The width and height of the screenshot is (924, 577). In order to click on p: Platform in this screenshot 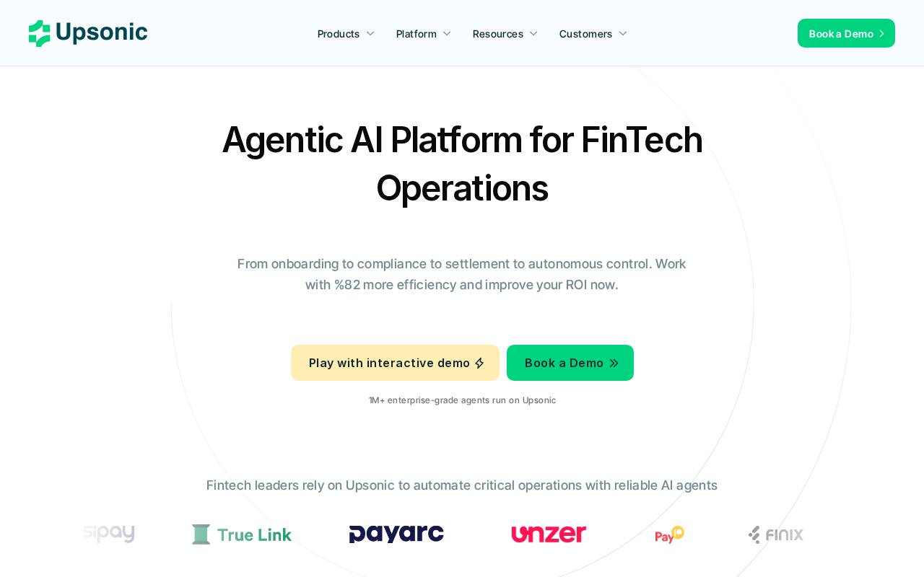, I will do `click(416, 33)`.